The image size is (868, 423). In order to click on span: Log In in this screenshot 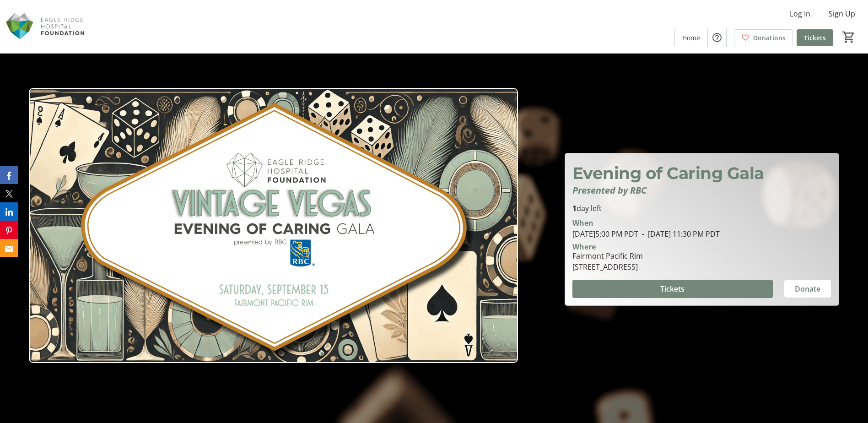, I will do `click(800, 14)`.